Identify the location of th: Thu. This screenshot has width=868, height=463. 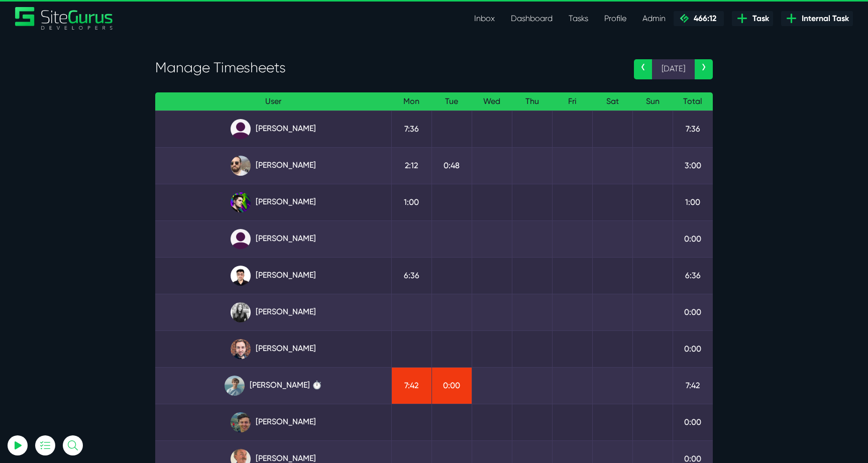
(532, 101).